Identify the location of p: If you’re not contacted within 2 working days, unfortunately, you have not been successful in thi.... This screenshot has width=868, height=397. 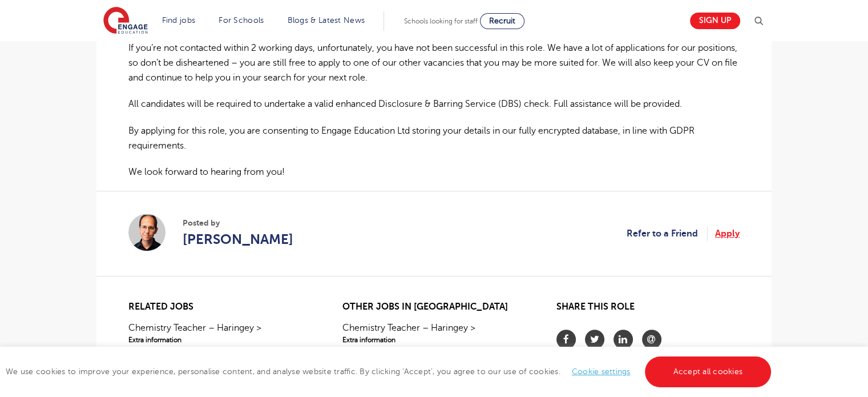
(434, 63).